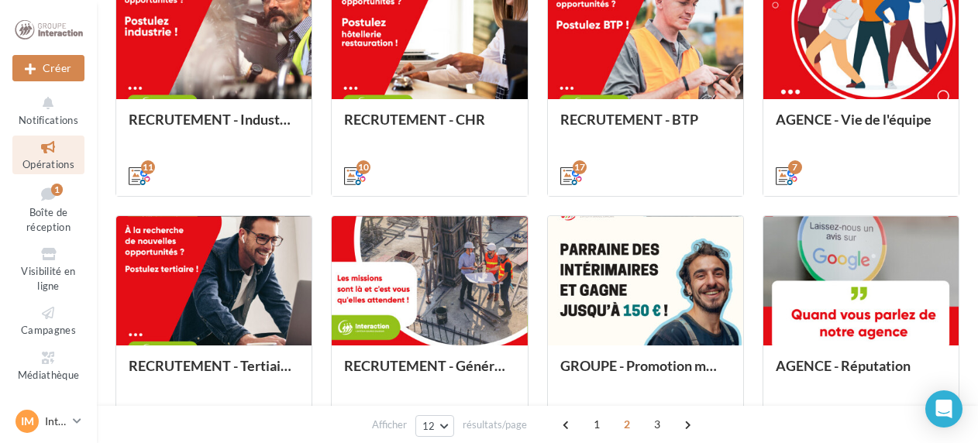 This screenshot has height=443, width=978. What do you see at coordinates (48, 278) in the screenshot?
I see `span: Visibilité en ligne` at bounding box center [48, 278].